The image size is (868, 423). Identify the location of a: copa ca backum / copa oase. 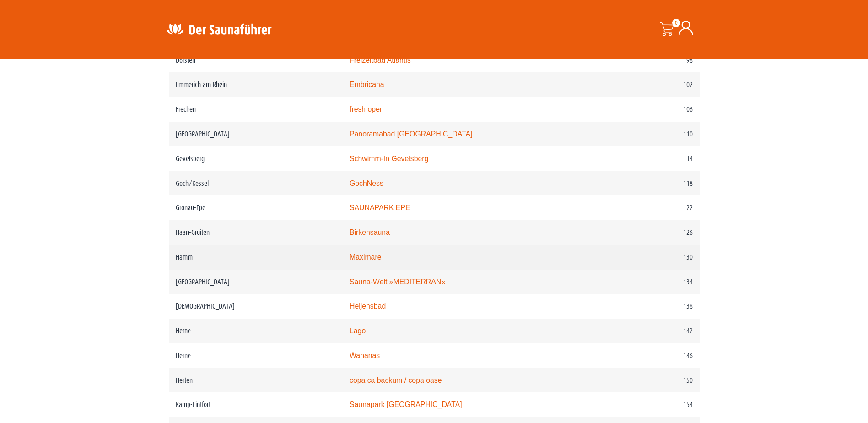
(396, 380).